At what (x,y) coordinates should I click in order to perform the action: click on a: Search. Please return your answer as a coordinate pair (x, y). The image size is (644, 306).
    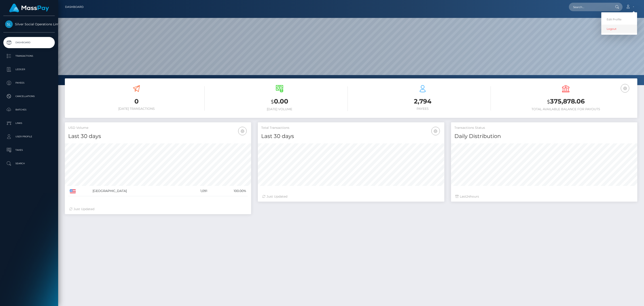
    Looking at the image, I should click on (29, 163).